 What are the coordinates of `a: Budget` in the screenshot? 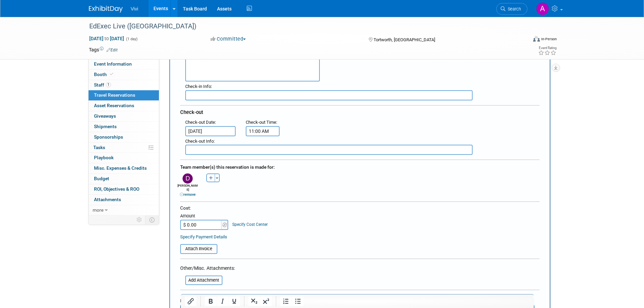 It's located at (124, 179).